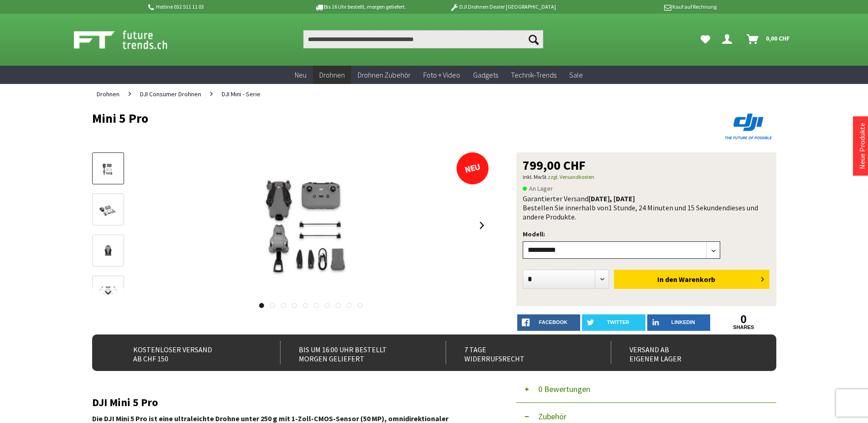 The height and width of the screenshot is (423, 868). What do you see at coordinates (576, 75) in the screenshot?
I see `a: Sale` at bounding box center [576, 75].